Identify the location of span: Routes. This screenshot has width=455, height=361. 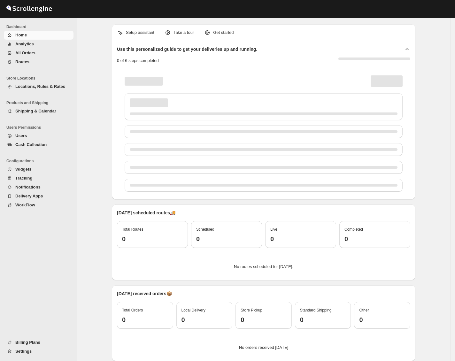
(22, 62).